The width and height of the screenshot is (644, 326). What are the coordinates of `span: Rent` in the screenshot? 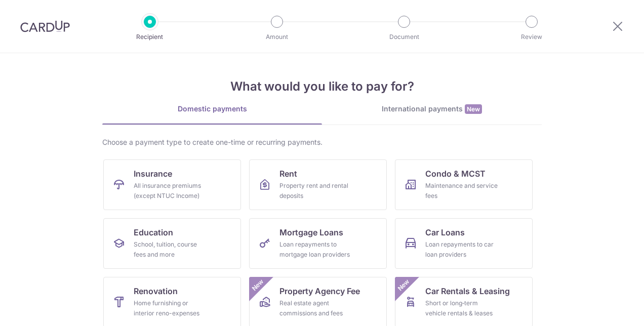 It's located at (288, 174).